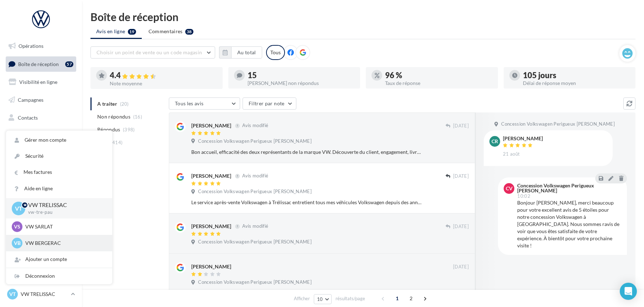  What do you see at coordinates (59, 276) in the screenshot?
I see `div: Déconnexion` at bounding box center [59, 276].